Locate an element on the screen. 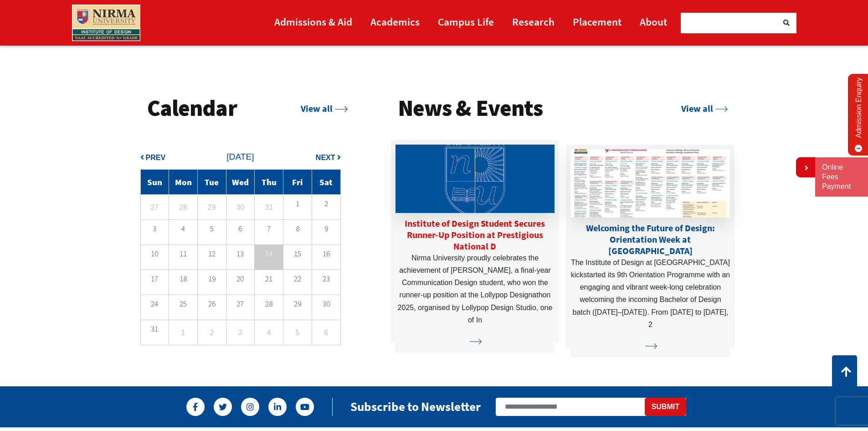 The image size is (868, 431). td: Sat is located at coordinates (326, 182).